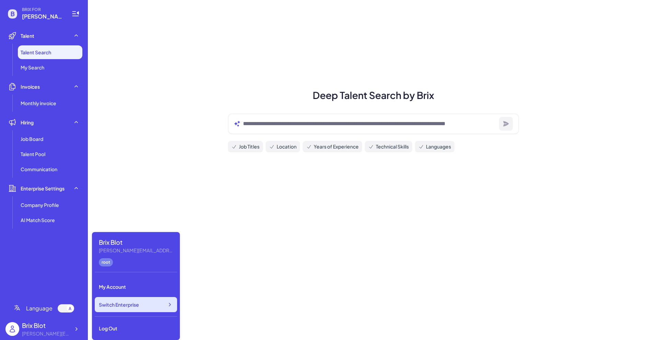 The width and height of the screenshot is (659, 340). Describe the element at coordinates (374, 95) in the screenshot. I see `h1: Deep Talent Search by Brix` at that location.